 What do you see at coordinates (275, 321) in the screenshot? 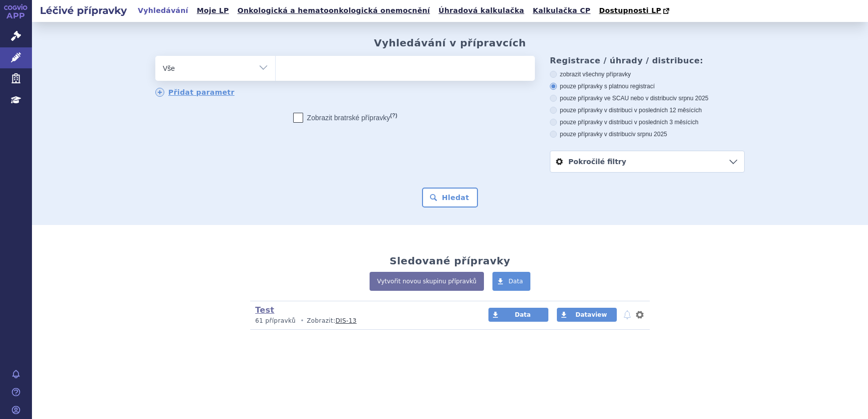
I see `span: 61 přípravků` at bounding box center [275, 321].